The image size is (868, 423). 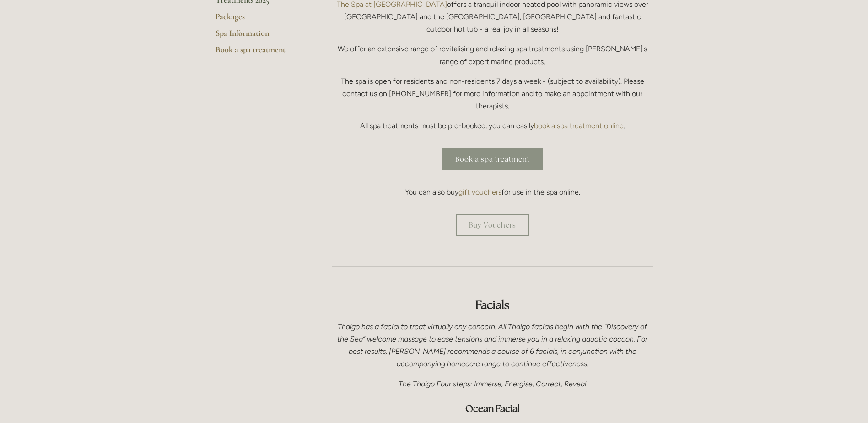 What do you see at coordinates (493, 94) in the screenshot?
I see `p: The spa is open for residents and non-residents 7 days a week - (subject to availability). Please...` at bounding box center [493, 94].